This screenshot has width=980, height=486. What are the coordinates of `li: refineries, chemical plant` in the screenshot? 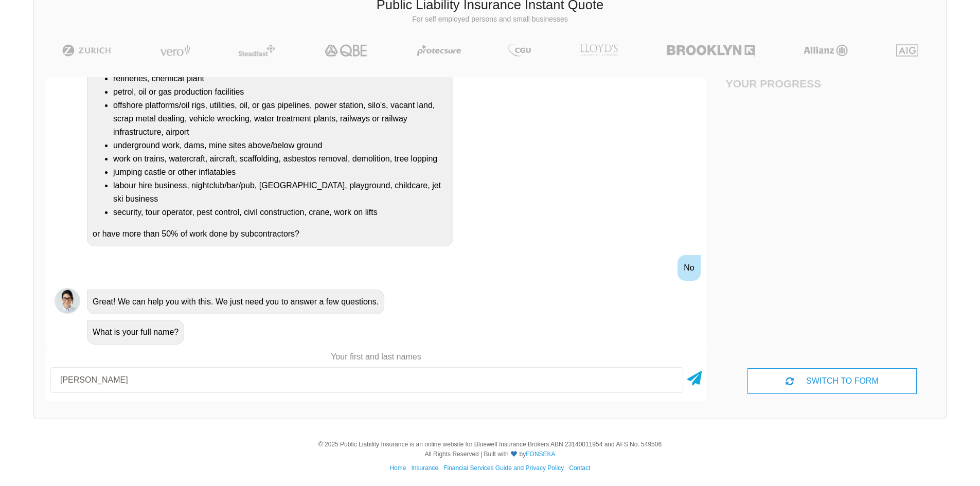 It's located at (281, 79).